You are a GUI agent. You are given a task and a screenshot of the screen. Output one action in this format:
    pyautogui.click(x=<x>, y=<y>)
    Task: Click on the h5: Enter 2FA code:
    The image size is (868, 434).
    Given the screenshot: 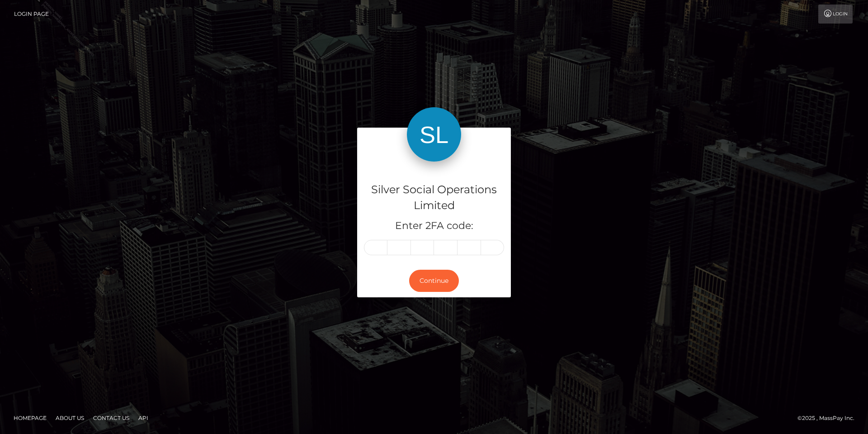 What is the action you would take?
    pyautogui.click(x=434, y=226)
    